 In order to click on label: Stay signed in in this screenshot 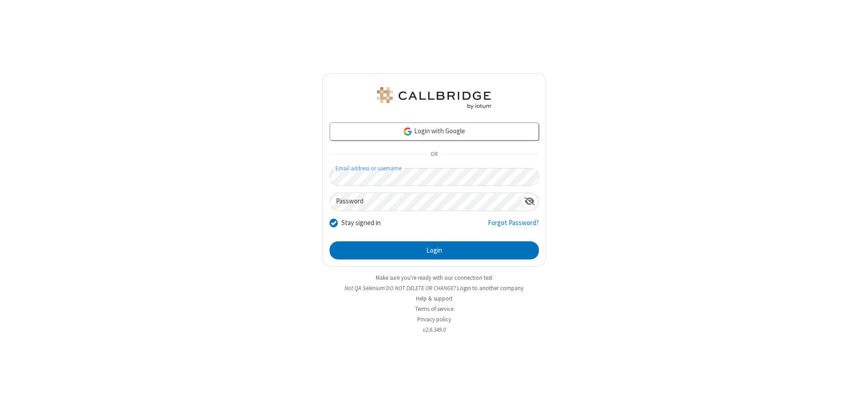, I will do `click(360, 223)`.